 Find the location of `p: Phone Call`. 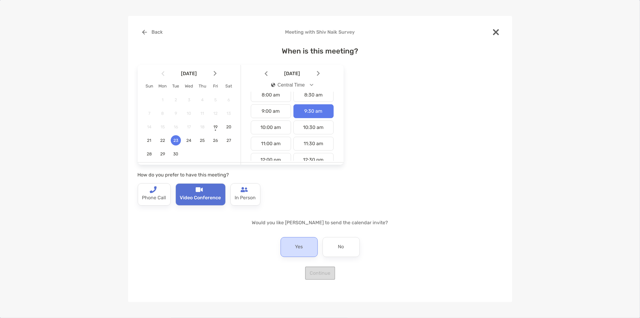

p: Phone Call is located at coordinates (154, 198).